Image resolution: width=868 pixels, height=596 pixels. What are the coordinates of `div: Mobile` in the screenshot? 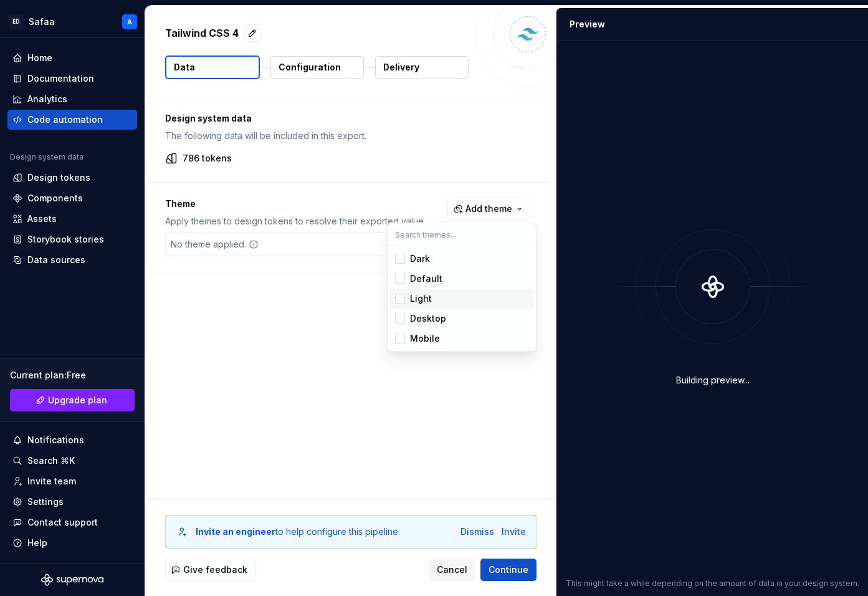 It's located at (425, 338).